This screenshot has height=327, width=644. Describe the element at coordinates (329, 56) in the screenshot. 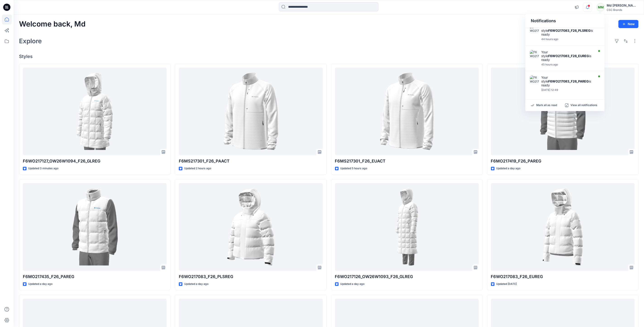

I see `h4: Styles` at that location.